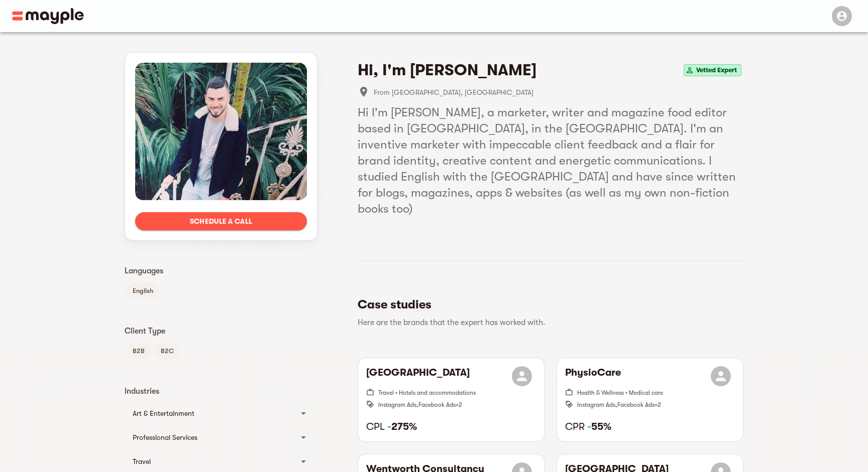 This screenshot has height=472, width=868. I want to click on button: Schedule a call, so click(221, 221).